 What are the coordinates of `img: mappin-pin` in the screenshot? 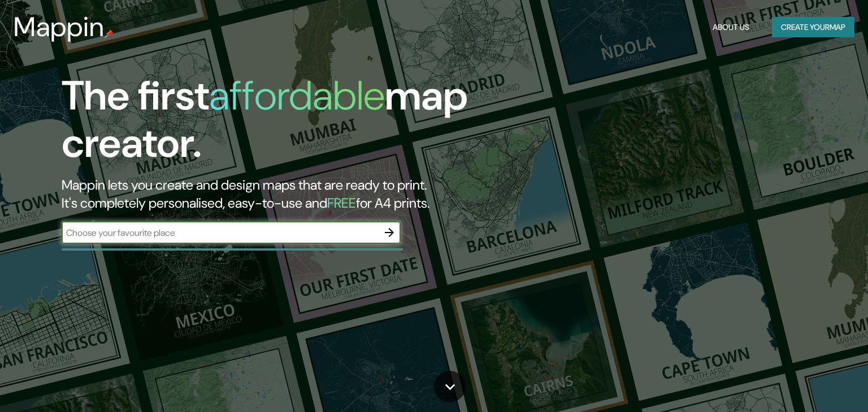 It's located at (109, 34).